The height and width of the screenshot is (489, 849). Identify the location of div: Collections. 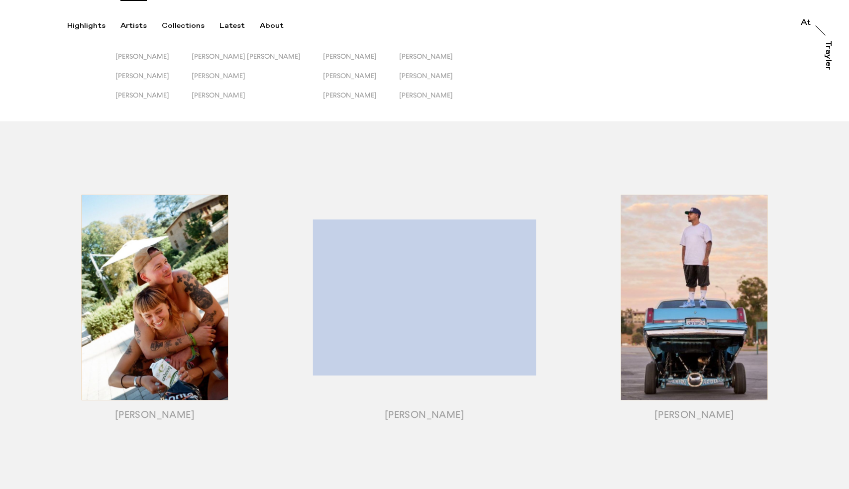
(183, 26).